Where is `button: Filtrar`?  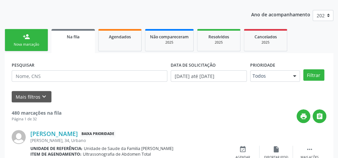 button: Filtrar is located at coordinates (313, 75).